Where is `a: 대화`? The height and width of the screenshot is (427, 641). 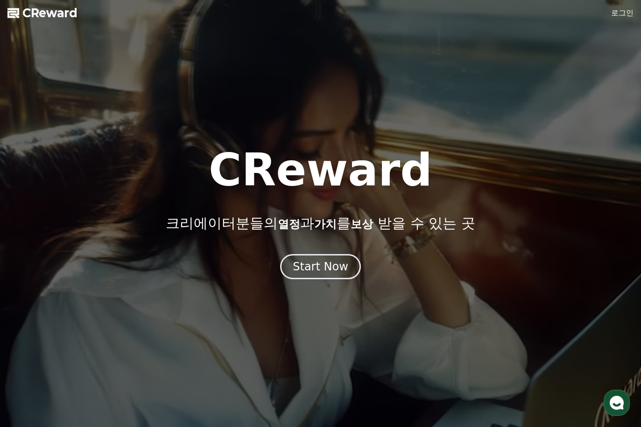 a: 대화 is located at coordinates (91, 307).